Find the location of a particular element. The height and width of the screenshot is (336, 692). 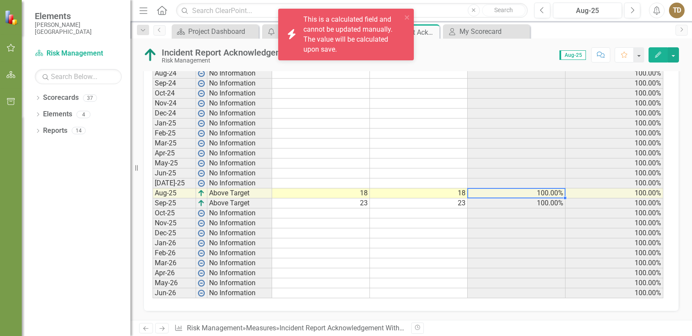

div: 37 is located at coordinates (90, 98).